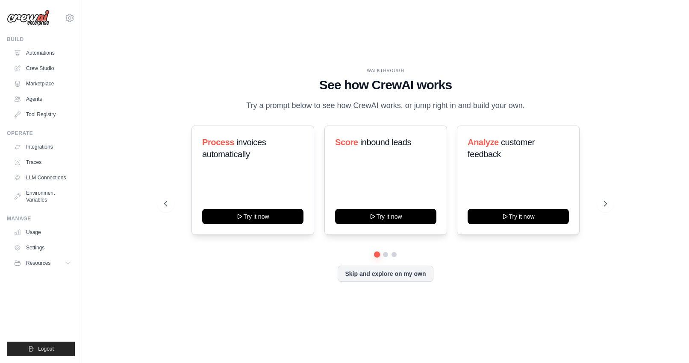 This screenshot has height=363, width=689. I want to click on span: Logout, so click(46, 349).